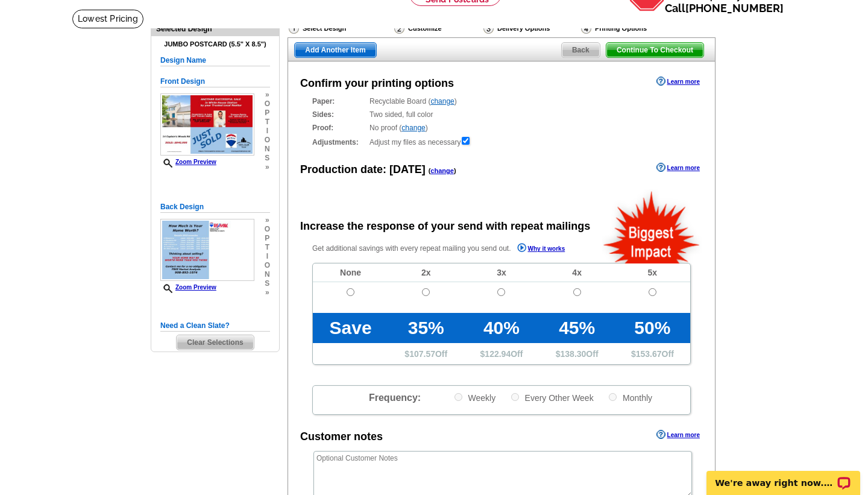 The width and height of the screenshot is (868, 495). Describe the element at coordinates (340, 30) in the screenshot. I see `div: Select Design` at that location.